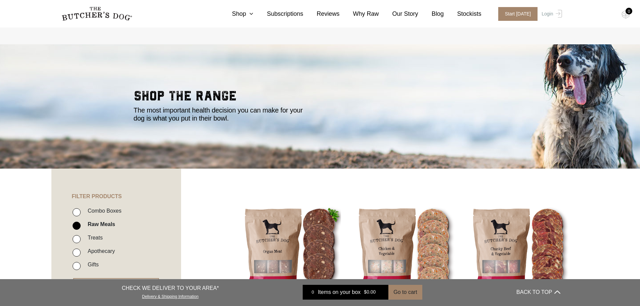 The width and height of the screenshot is (640, 306). Describe the element at coordinates (404, 253) in the screenshot. I see `img: Chicken and Vegetables` at that location.